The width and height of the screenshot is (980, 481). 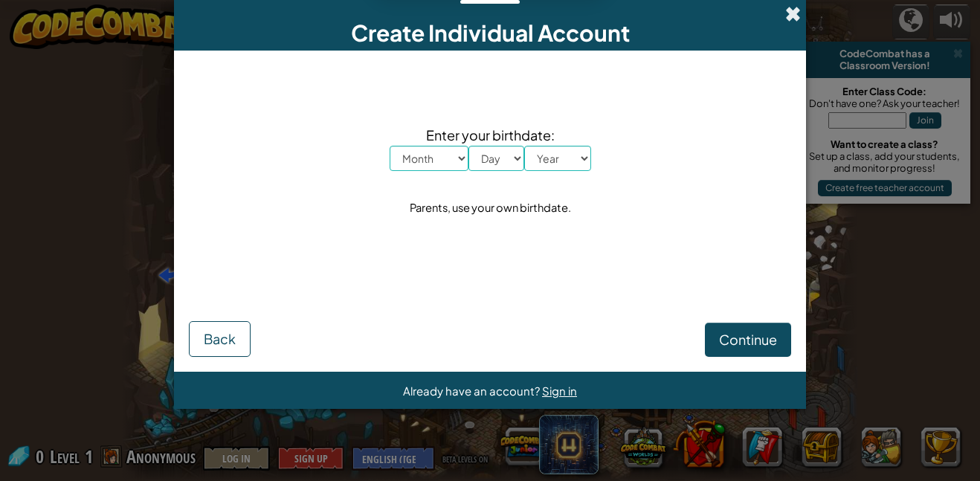 What do you see at coordinates (220, 338) in the screenshot?
I see `span: Back` at bounding box center [220, 338].